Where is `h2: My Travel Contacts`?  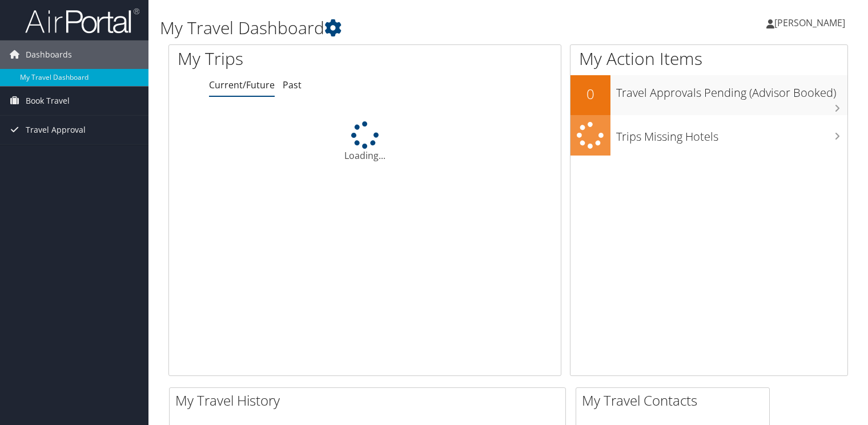 h2: My Travel Contacts is located at coordinates (675, 401).